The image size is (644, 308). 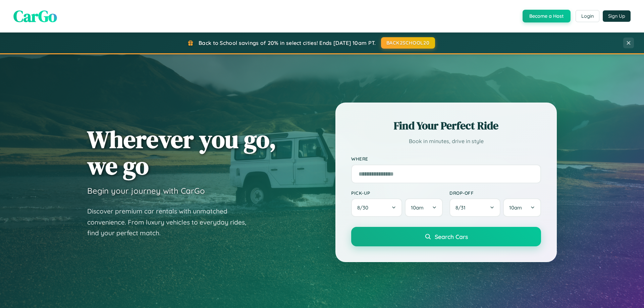 What do you see at coordinates (364, 208) in the screenshot?
I see `span: 8 / 30` at bounding box center [364, 208].